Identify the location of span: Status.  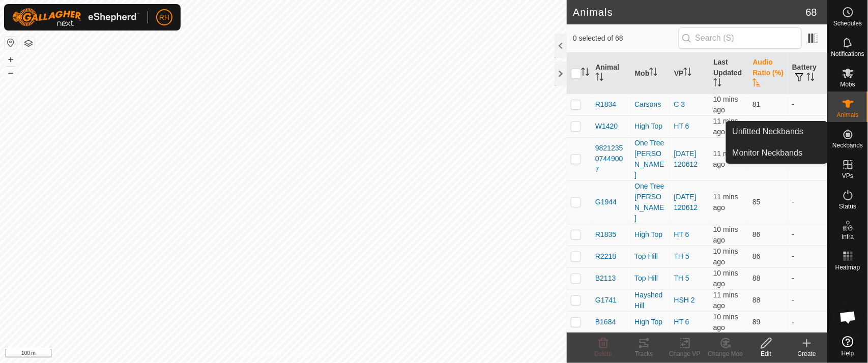
(848, 206).